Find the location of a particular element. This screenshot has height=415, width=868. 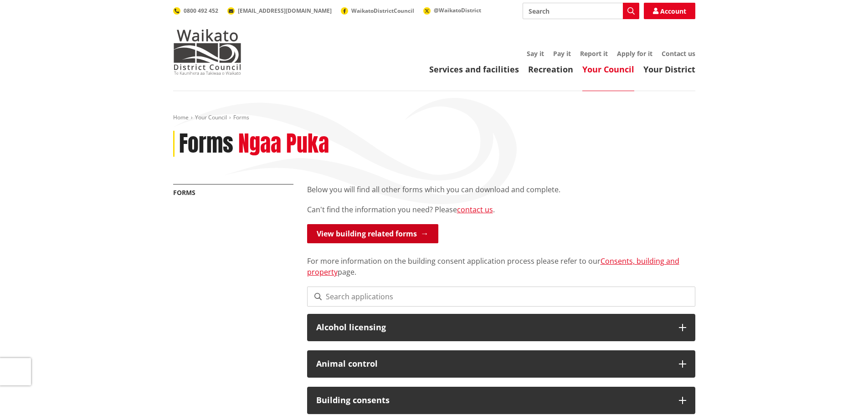

a: Services and facilities is located at coordinates (474, 69).